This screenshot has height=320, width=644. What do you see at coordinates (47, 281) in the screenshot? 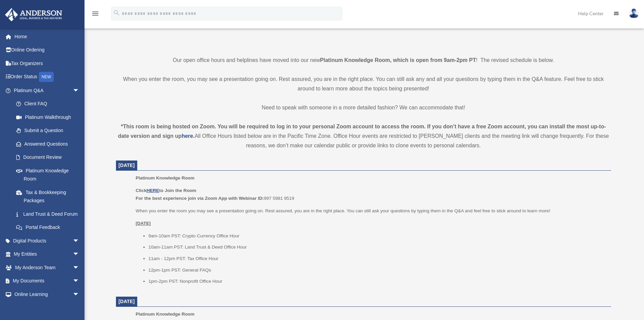
I see `a: My Documentsarrow_drop_down` at bounding box center [47, 281].